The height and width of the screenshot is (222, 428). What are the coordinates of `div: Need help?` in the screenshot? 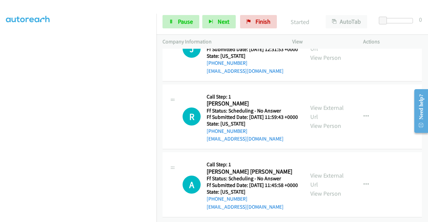 It's located at (12, 22).